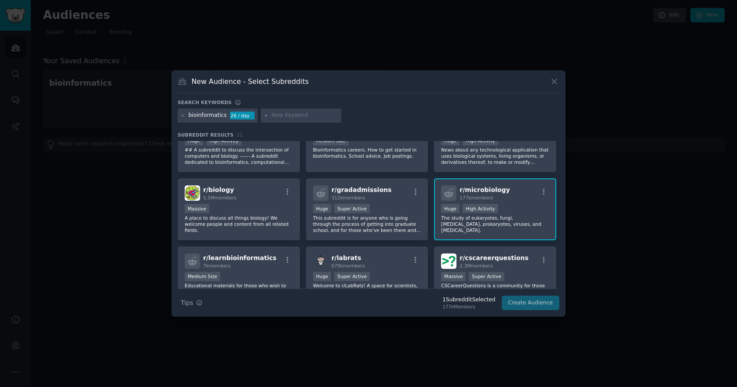 Image resolution: width=737 pixels, height=387 pixels. What do you see at coordinates (239, 156) in the screenshot?
I see `p: ## A subreddit to discuss the intersection of computers and biology. ------ A subreddit dedicated...` at bounding box center [239, 156].